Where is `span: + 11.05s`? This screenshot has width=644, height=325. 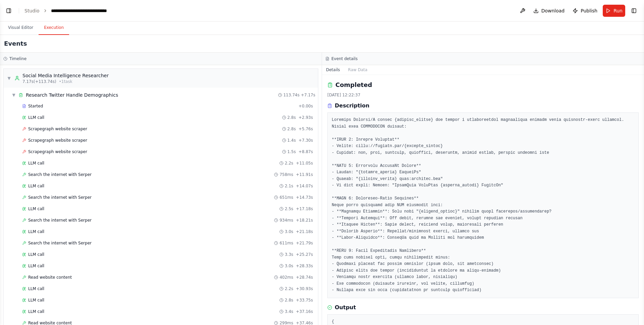
span: + 11.05s is located at coordinates (304, 163).